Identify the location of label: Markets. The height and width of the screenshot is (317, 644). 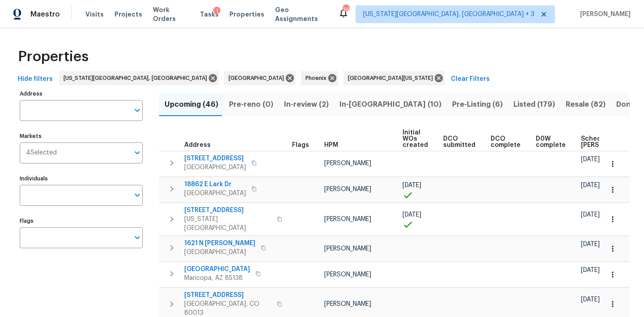
(81, 136).